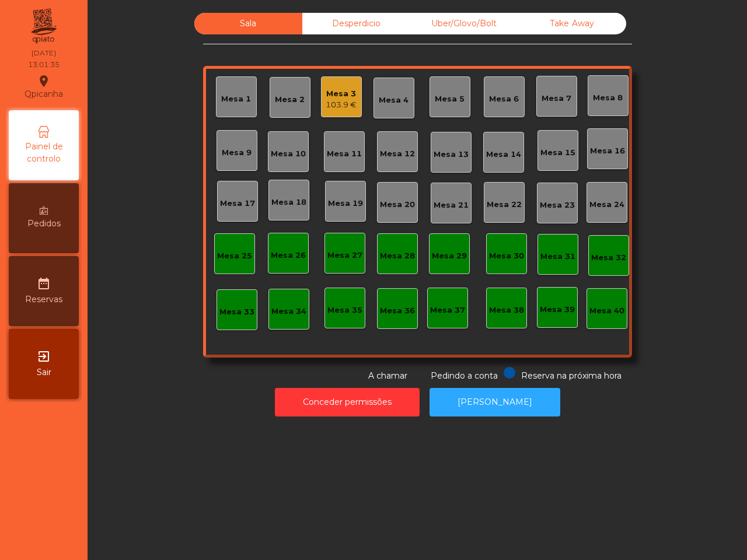 The image size is (747, 560). I want to click on div: Mesa 12, so click(397, 154).